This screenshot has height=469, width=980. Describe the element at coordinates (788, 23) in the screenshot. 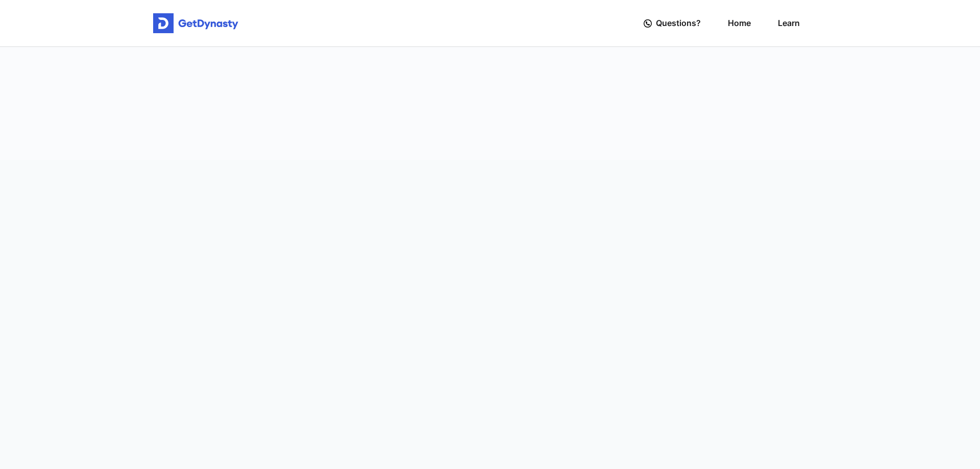

I see `a: Learn` at that location.